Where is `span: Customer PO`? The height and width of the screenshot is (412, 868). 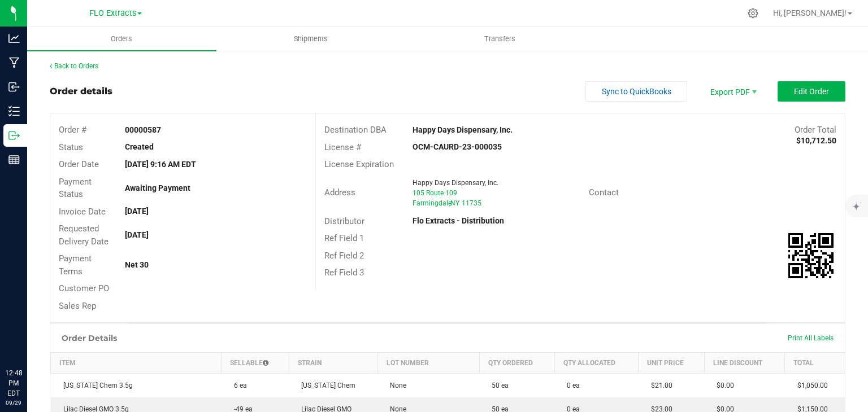 span: Customer PO is located at coordinates (83, 288).